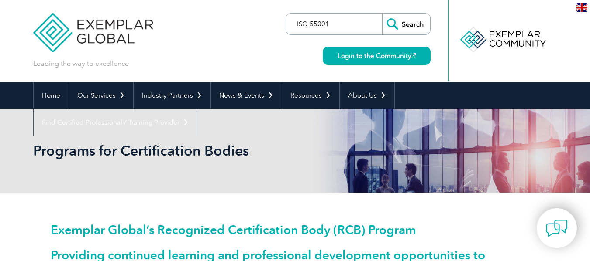 The height and width of the screenshot is (261, 590). What do you see at coordinates (81, 64) in the screenshot?
I see `p: Leading the way to excellence` at bounding box center [81, 64].